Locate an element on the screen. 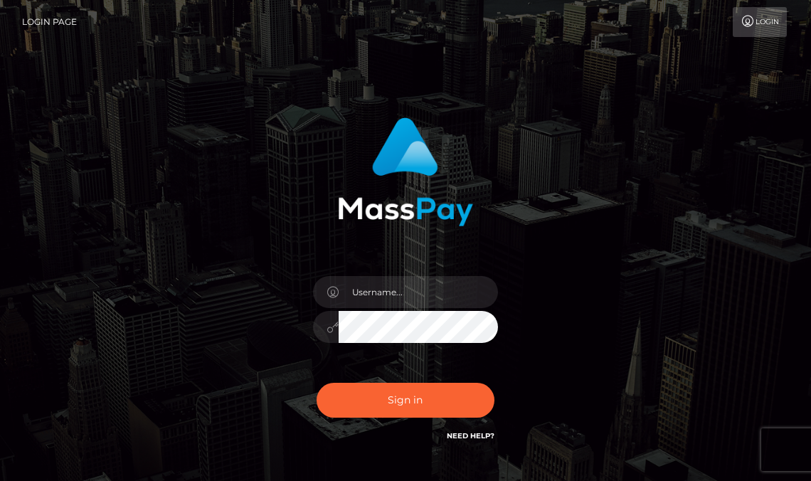 This screenshot has height=481, width=811. img: MassPay Login is located at coordinates (405, 171).